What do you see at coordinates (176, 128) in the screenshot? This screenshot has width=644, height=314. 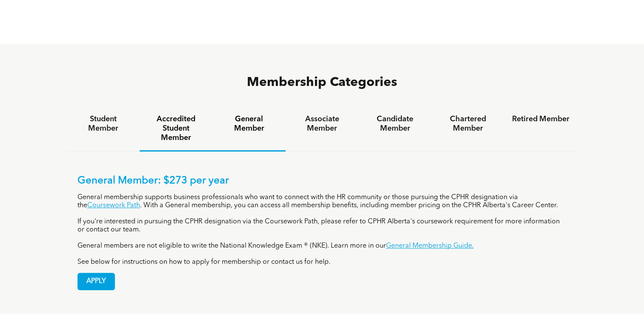 I see `h4: Accredited Student Member` at bounding box center [176, 128].